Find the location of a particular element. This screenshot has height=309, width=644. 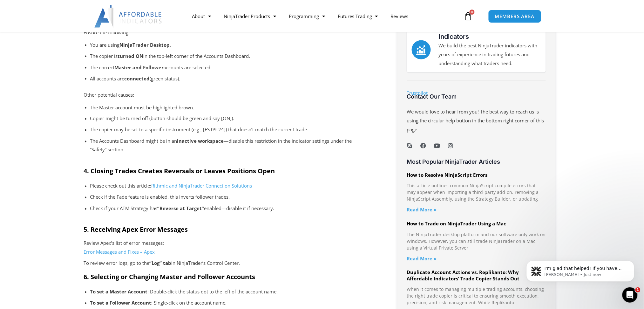

strong: “Reverse at Target” is located at coordinates (181, 209).